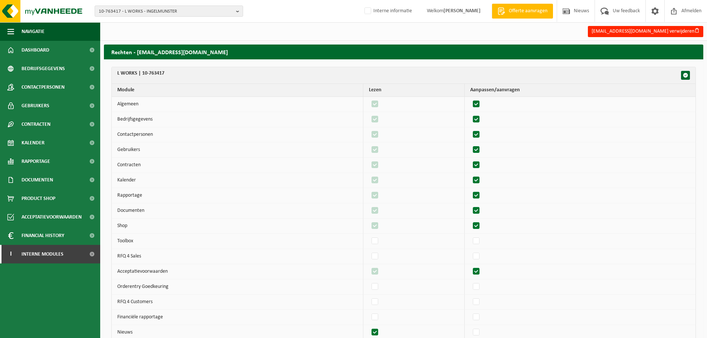 Image resolution: width=707 pixels, height=338 pixels. What do you see at coordinates (169, 11) in the screenshot?
I see `button: 10-763417 - L WORKS - INGELMUNSTER` at bounding box center [169, 11].